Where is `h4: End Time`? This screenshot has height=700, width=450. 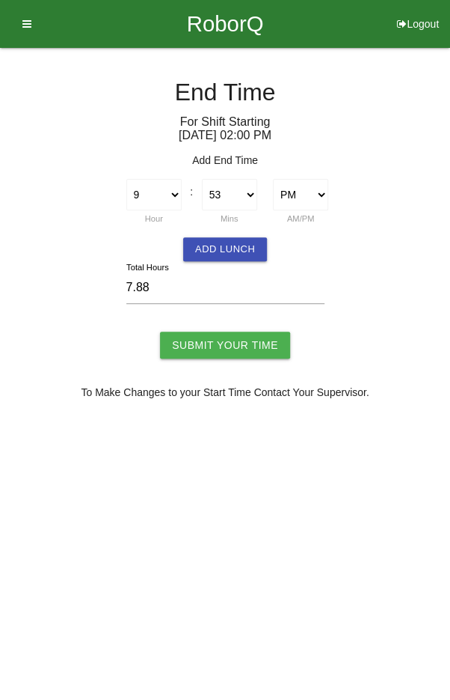
h4: End Time is located at coordinates (225, 92).